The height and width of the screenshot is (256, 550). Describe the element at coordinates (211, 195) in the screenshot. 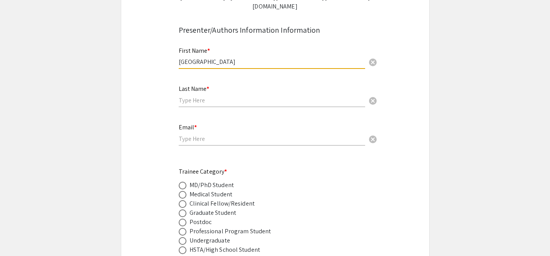

I see `div: Medical Student` at that location.